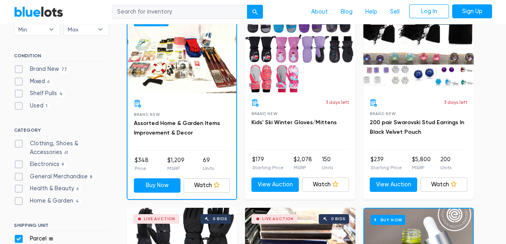 This screenshot has width=506, height=244. What do you see at coordinates (180, 12) in the screenshot?
I see `input: Search for inventory` at bounding box center [180, 12].